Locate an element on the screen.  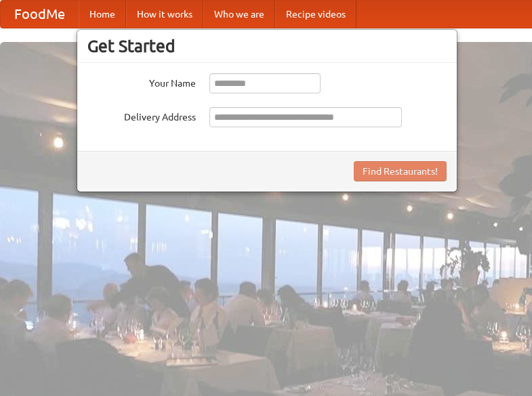
label: Delivery Address is located at coordinates (141, 115).